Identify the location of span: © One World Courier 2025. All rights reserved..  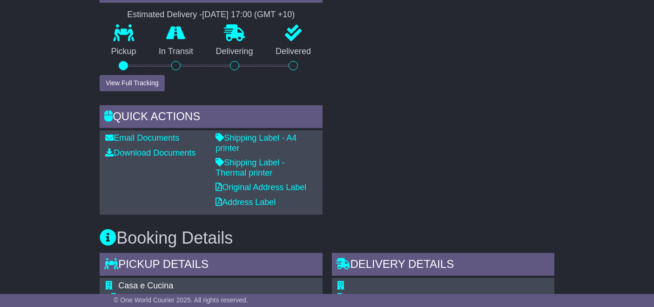
(181, 300).